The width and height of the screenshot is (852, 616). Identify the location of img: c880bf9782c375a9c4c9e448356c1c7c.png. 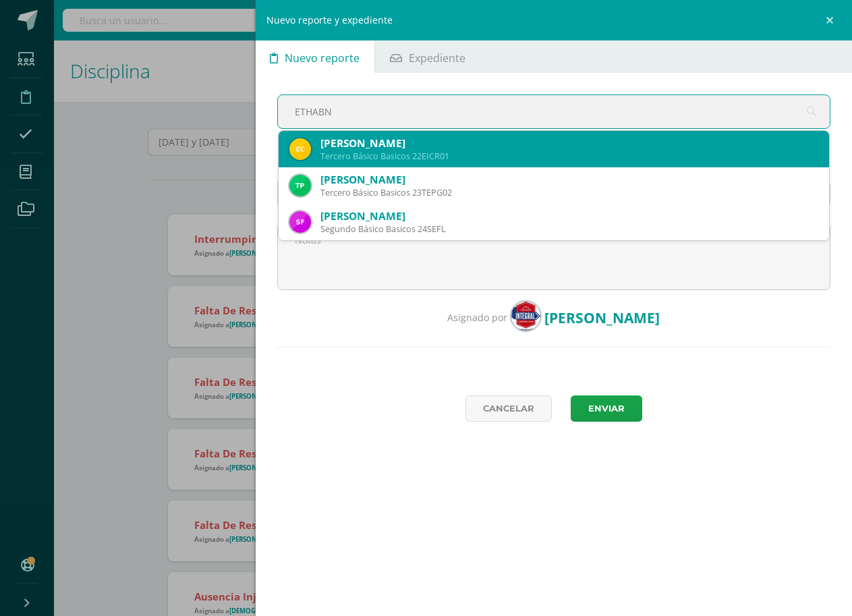
(300, 185).